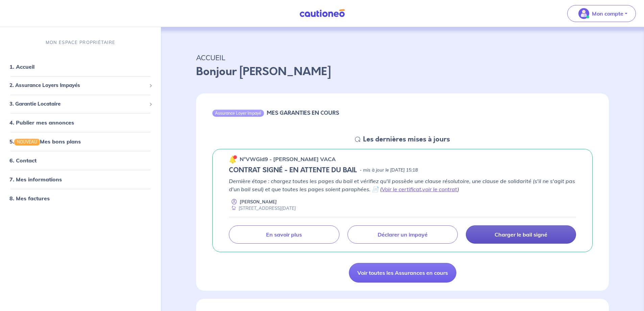  I want to click on p: Charger le bail signé, so click(521, 234).